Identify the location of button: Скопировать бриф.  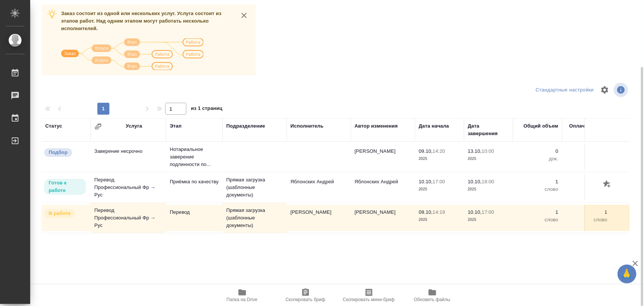
(305, 296).